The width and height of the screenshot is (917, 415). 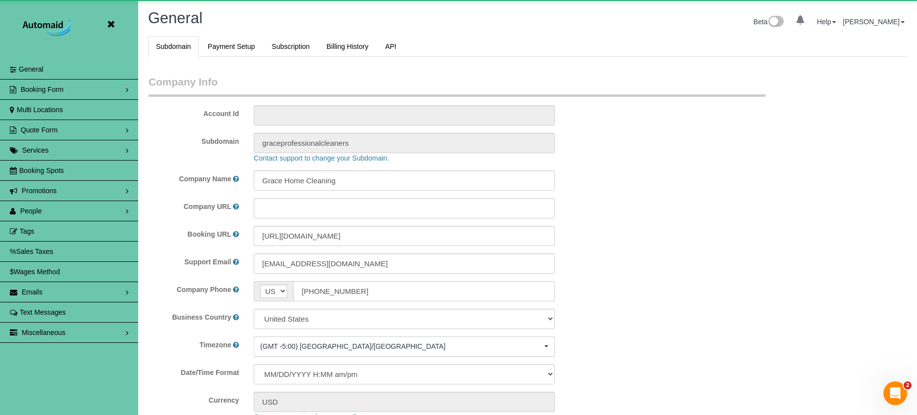 I want to click on label: Company Phone, so click(x=204, y=289).